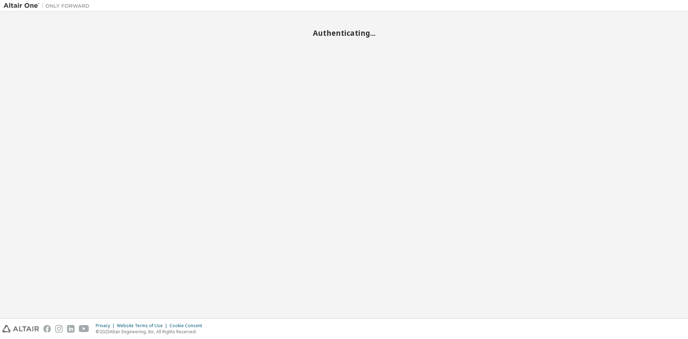 This screenshot has height=339, width=688. Describe the element at coordinates (151, 332) in the screenshot. I see `p: © 2025 Altair Engineering, Inc. All Rights Reserved.` at that location.